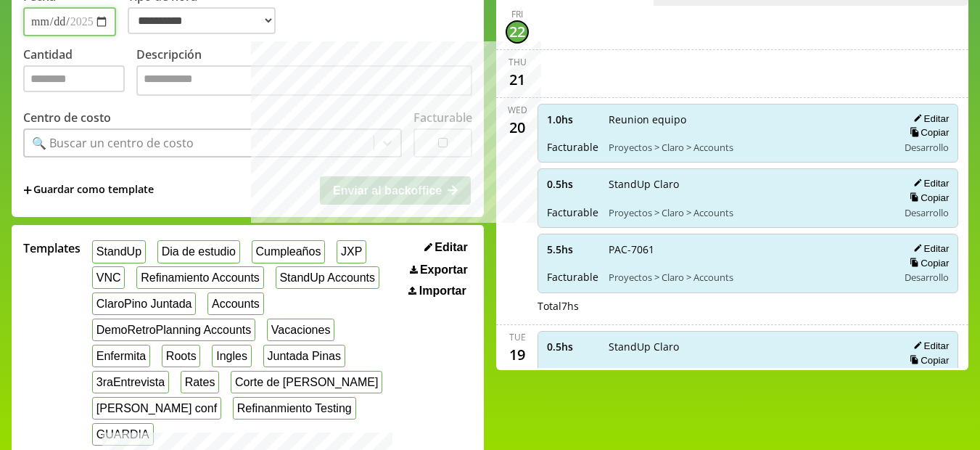 Image resolution: width=980 pixels, height=450 pixels. What do you see at coordinates (517, 109) in the screenshot?
I see `div: Wed` at bounding box center [517, 109].